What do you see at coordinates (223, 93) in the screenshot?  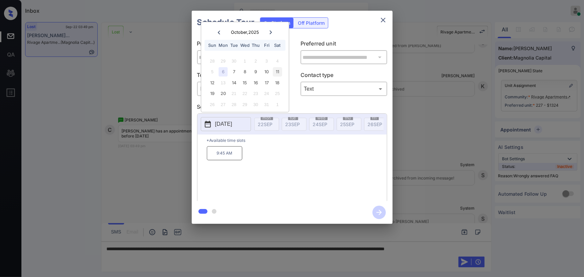 I see `div: Choose Monday, October 20th, 2025` at bounding box center [223, 93].